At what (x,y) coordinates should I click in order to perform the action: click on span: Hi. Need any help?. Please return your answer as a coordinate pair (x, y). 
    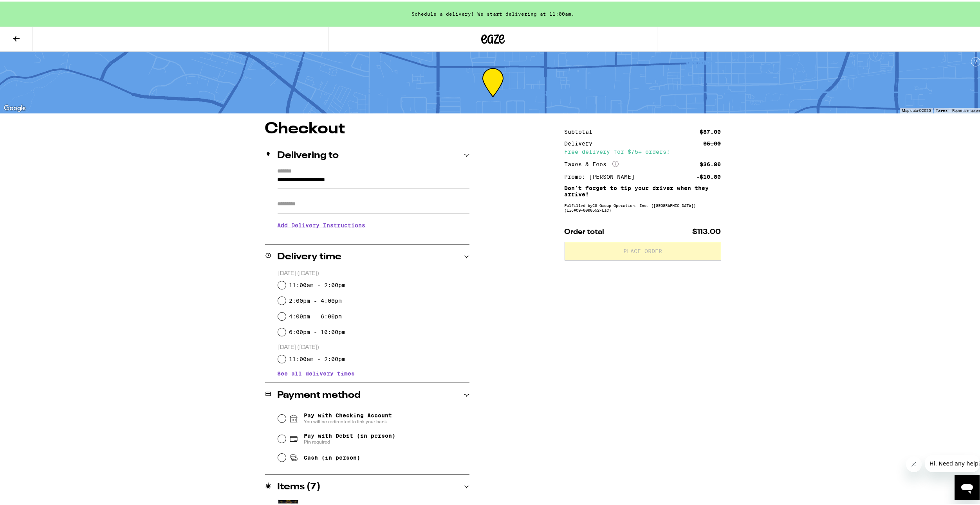
    Looking at the image, I should click on (31, 9).